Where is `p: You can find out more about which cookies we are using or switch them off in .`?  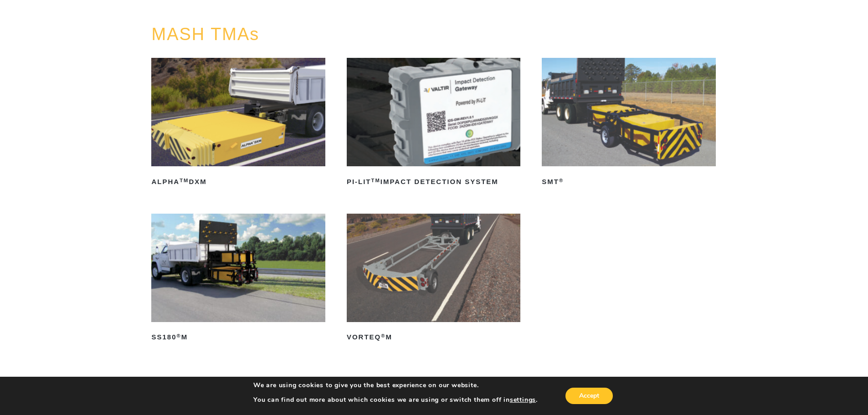
p: You can find out more about which cookies we are using or switch them off in . is located at coordinates (396, 400).